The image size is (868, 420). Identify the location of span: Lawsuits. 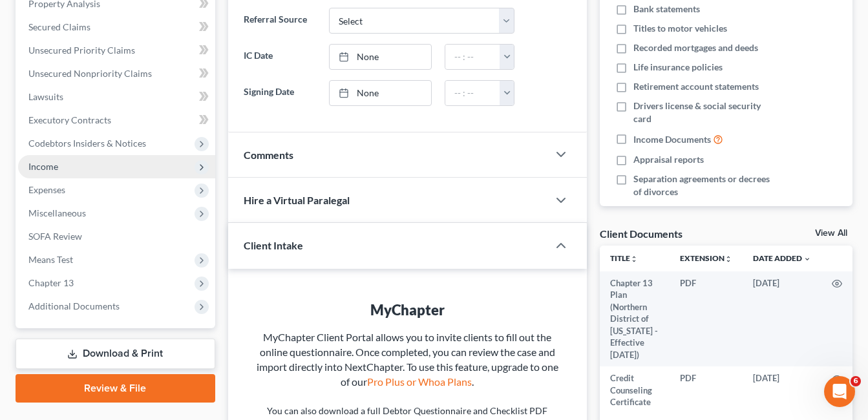
(46, 96).